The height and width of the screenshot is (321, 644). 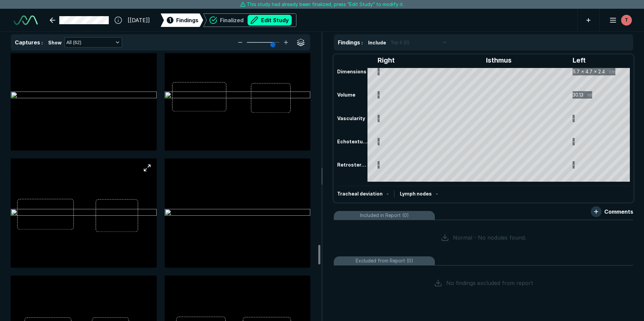 What do you see at coordinates (626, 20) in the screenshot?
I see `div: avatar-name` at bounding box center [626, 20].